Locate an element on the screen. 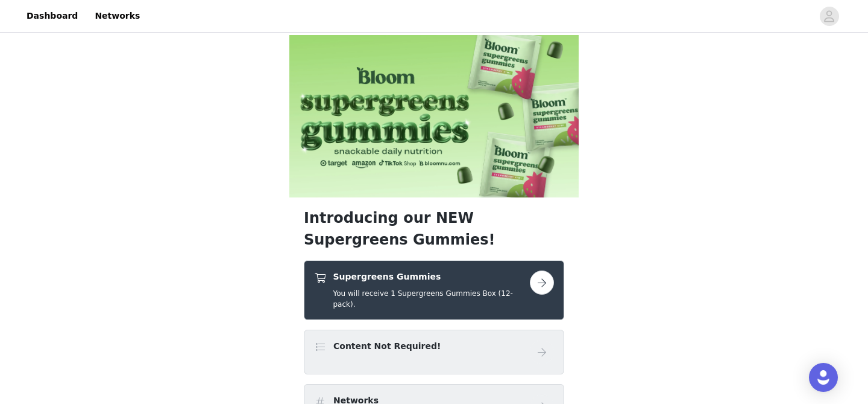  h4: Content Not Required! is located at coordinates (387, 346).